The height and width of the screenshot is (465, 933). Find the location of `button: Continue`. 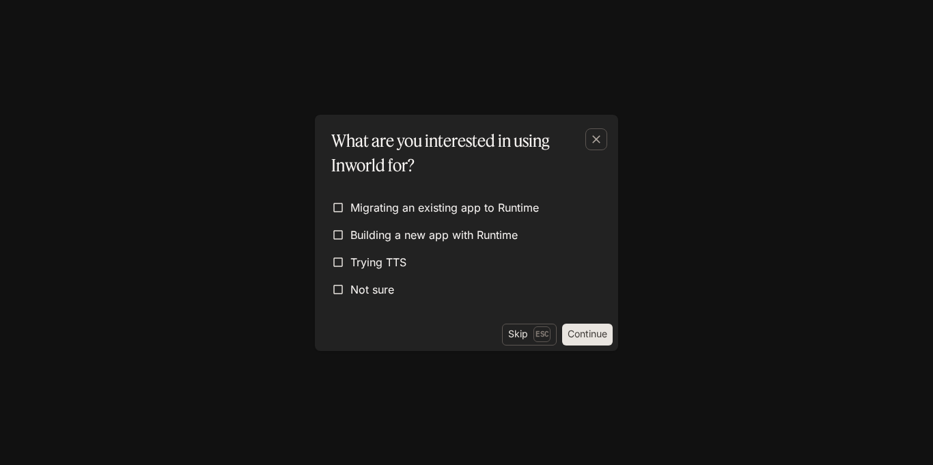

button: Continue is located at coordinates (587, 335).